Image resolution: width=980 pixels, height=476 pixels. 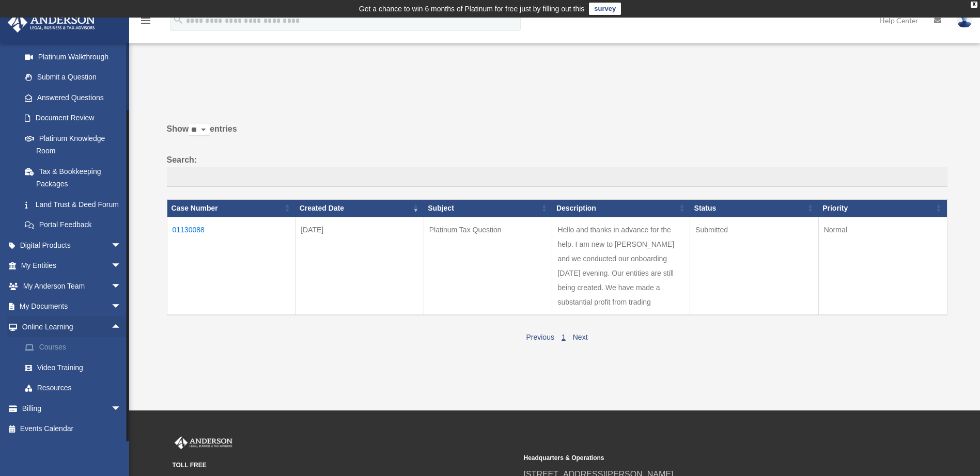 What do you see at coordinates (75, 389) in the screenshot?
I see `a: Resources` at bounding box center [75, 389].